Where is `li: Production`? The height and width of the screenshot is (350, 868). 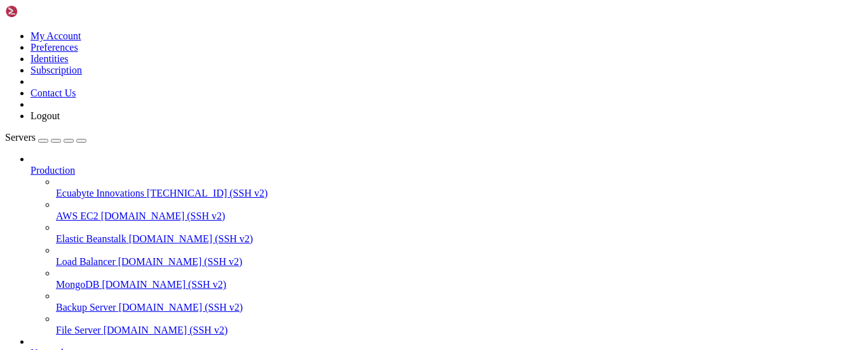
li: Production is located at coordinates (447, 245).